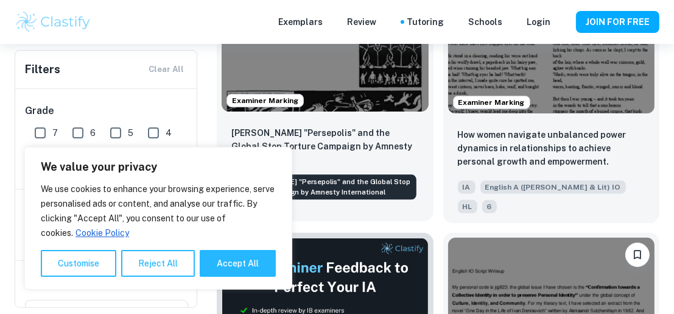  Describe the element at coordinates (158, 211) in the screenshot. I see `p: We use cookies to enhance your browsing experience, serve personalised ads or content, and analys...` at that location.